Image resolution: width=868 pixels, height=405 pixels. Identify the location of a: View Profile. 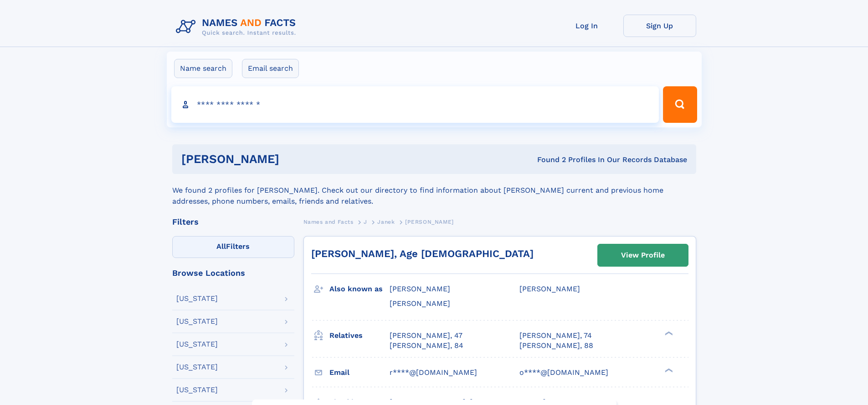
(643, 256).